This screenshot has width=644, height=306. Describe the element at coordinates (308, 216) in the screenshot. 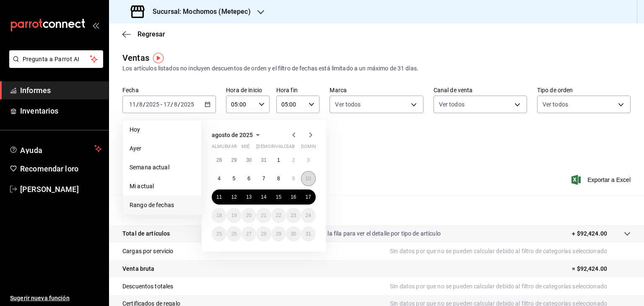

I see `button: 24 de agosto de 2025` at that location.